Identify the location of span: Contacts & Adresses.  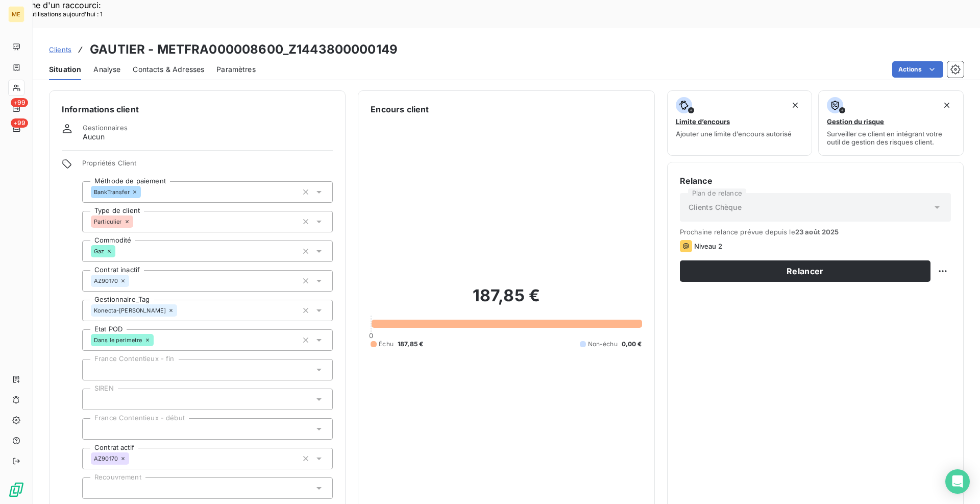
(169, 70).